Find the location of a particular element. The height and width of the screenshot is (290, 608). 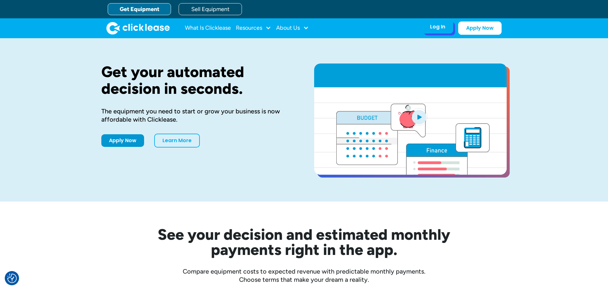

img: Blue play button logo on a light blue circular background is located at coordinates (419, 117).